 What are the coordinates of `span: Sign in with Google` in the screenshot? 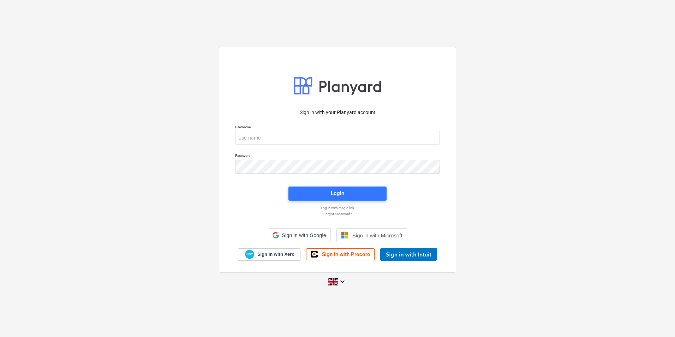 It's located at (304, 235).